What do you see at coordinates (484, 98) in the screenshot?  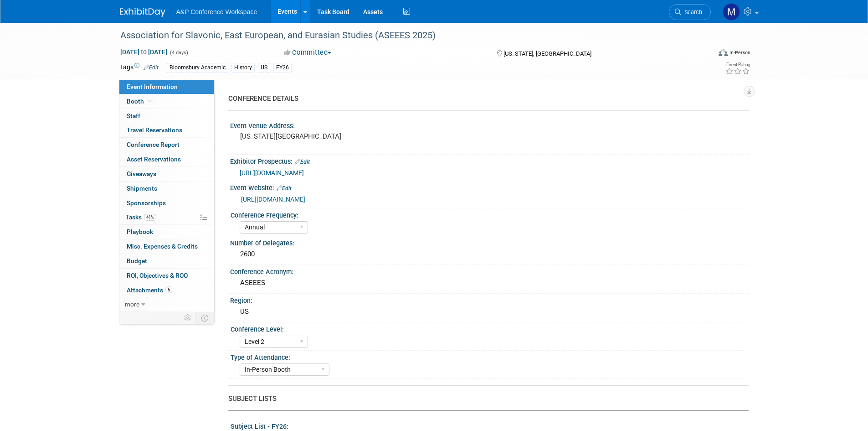 I see `div: CONFERENCE DETAILS` at bounding box center [484, 98].